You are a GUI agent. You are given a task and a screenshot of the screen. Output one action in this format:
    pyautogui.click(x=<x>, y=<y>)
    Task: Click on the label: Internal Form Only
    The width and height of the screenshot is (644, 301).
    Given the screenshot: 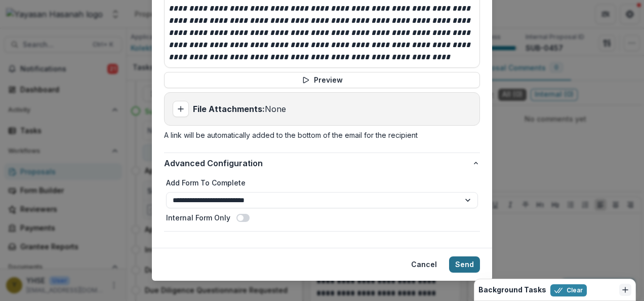 What is the action you would take?
    pyautogui.click(x=198, y=218)
    